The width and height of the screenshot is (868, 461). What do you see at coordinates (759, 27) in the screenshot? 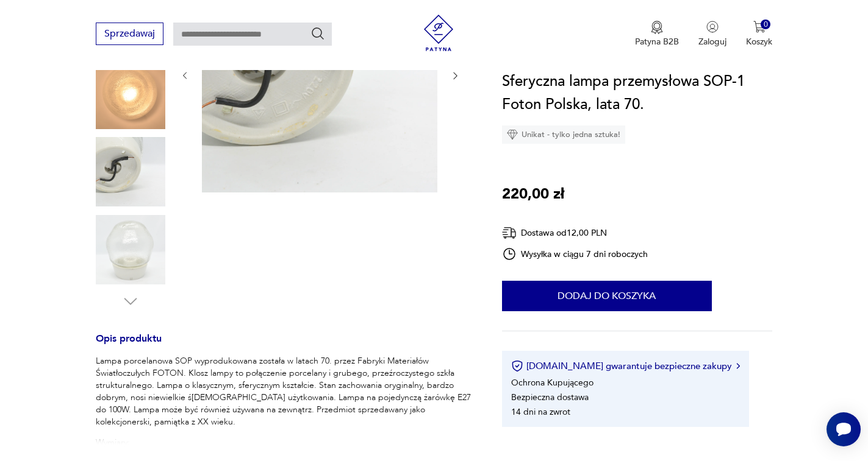
I see `img: Ikona koszyka` at bounding box center [759, 27].